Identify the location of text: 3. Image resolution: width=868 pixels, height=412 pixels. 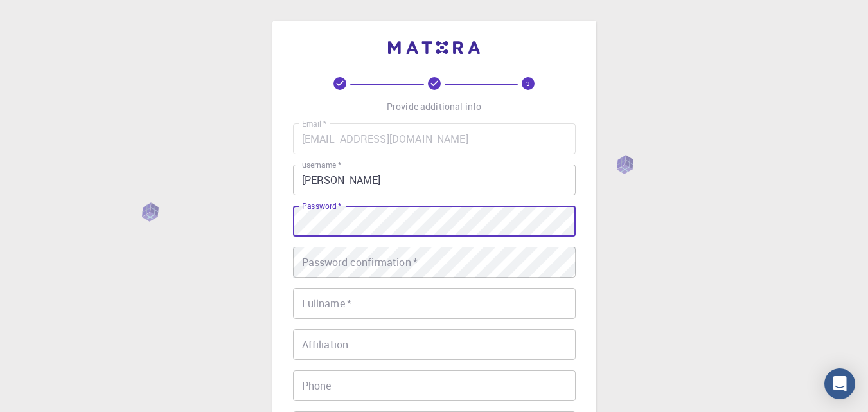
(528, 84).